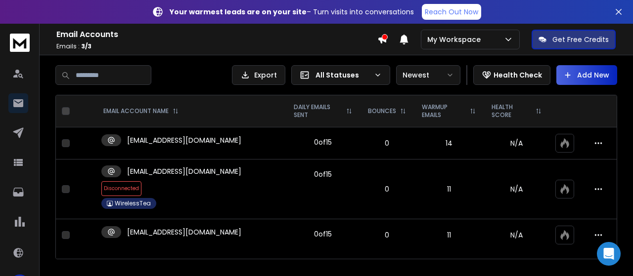  What do you see at coordinates (342, 75) in the screenshot?
I see `p: All Statuses` at bounding box center [342, 75].